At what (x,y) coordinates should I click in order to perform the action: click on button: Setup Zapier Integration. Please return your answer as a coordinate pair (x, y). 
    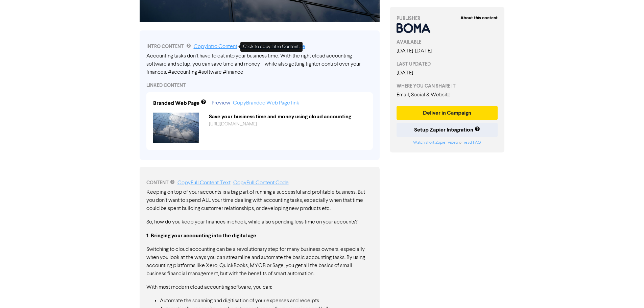
    Looking at the image, I should click on (447, 130).